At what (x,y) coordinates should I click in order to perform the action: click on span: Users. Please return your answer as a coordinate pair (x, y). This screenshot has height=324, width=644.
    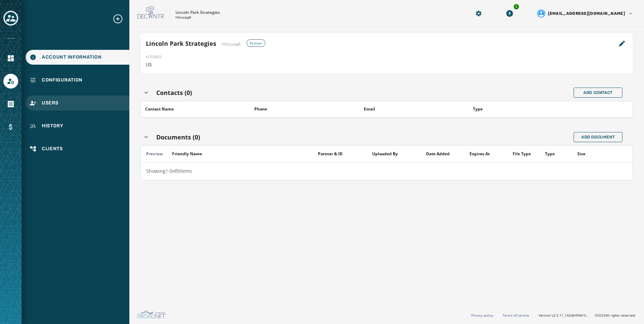
    Looking at the image, I should click on (50, 103).